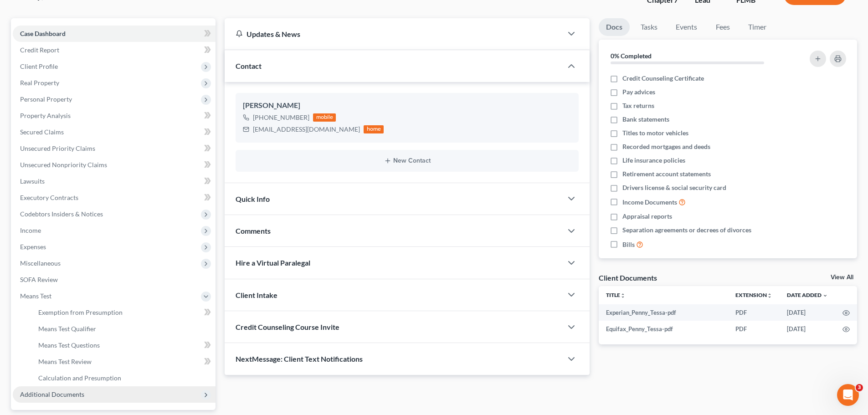 The height and width of the screenshot is (415, 868). I want to click on span: Bank statements, so click(646, 119).